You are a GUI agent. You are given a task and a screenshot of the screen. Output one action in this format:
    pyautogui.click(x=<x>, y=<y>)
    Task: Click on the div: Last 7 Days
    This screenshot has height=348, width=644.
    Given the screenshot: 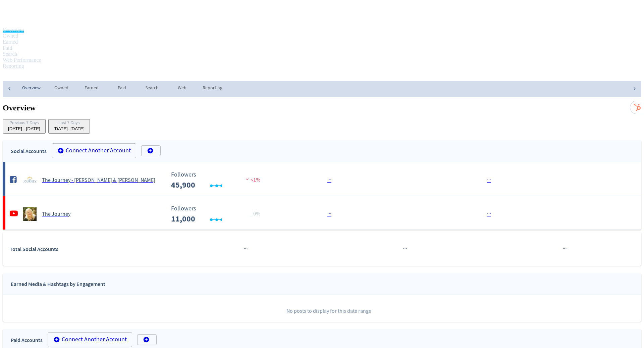 What is the action you would take?
    pyautogui.click(x=69, y=123)
    